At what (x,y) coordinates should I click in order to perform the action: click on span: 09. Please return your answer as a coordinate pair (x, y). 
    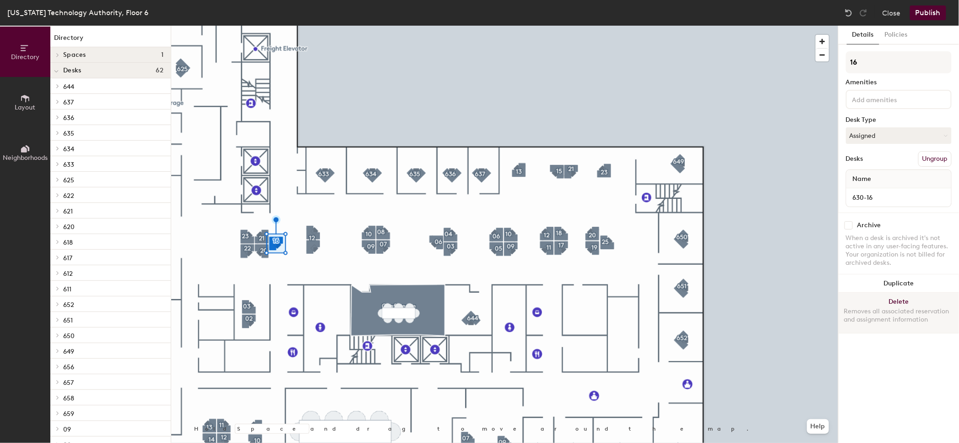
    Looking at the image, I should click on (67, 429).